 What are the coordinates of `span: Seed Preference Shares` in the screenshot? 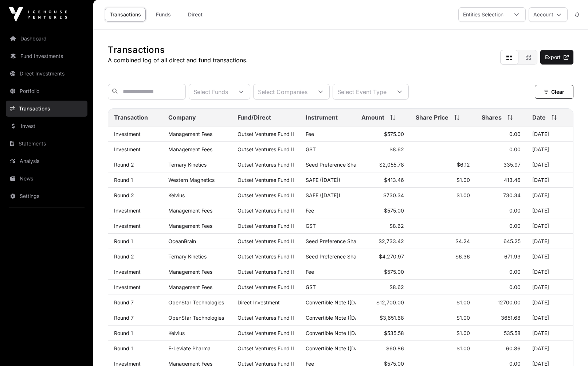 It's located at (335, 165).